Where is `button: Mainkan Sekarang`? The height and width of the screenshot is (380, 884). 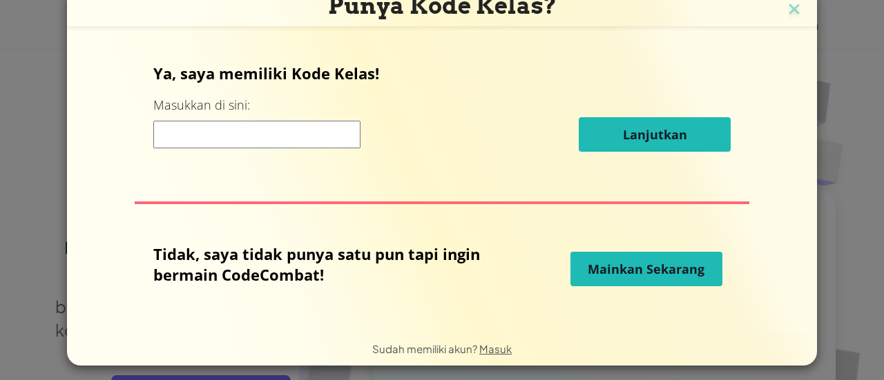
button: Mainkan Sekarang is located at coordinates (646, 269).